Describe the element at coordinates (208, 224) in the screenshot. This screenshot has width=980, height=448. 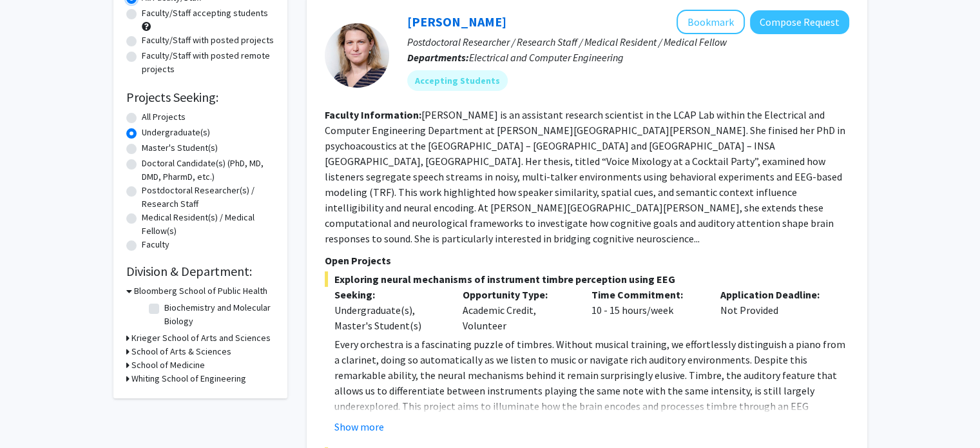
I see `label: Medical Resident(s) / Medical Fellow(s)` at that location.